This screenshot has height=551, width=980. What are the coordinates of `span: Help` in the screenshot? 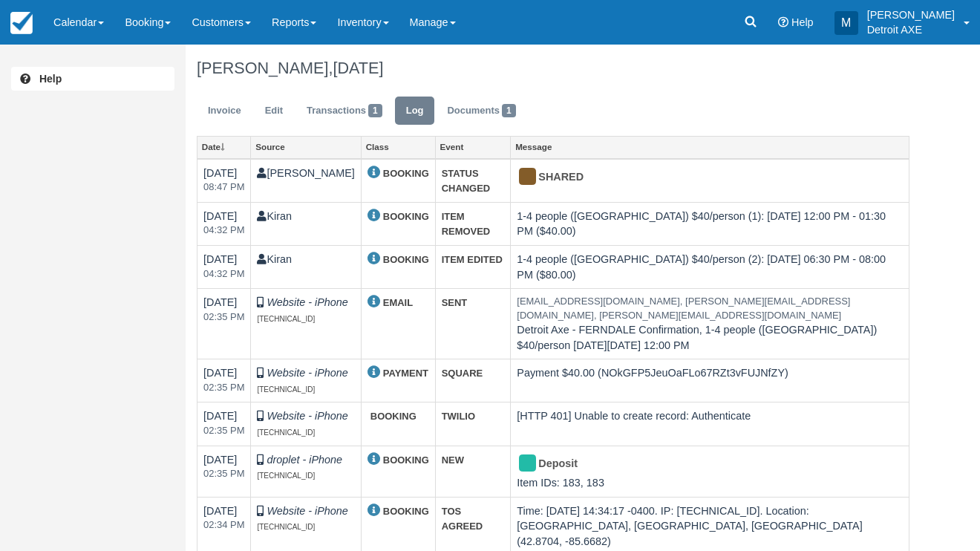 It's located at (803, 22).